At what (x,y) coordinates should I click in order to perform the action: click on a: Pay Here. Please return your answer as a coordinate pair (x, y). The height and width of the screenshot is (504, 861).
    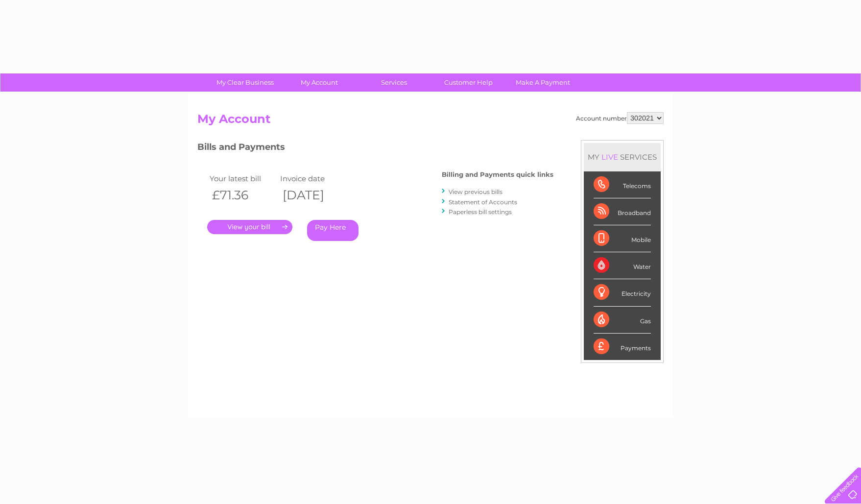
    Looking at the image, I should click on (332, 230).